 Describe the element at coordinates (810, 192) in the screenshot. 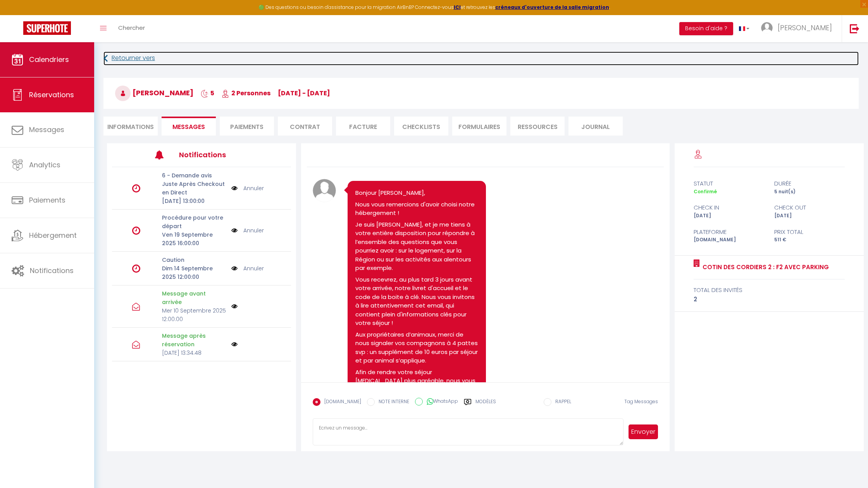

I see `div: 5 nuit(s)` at that location.